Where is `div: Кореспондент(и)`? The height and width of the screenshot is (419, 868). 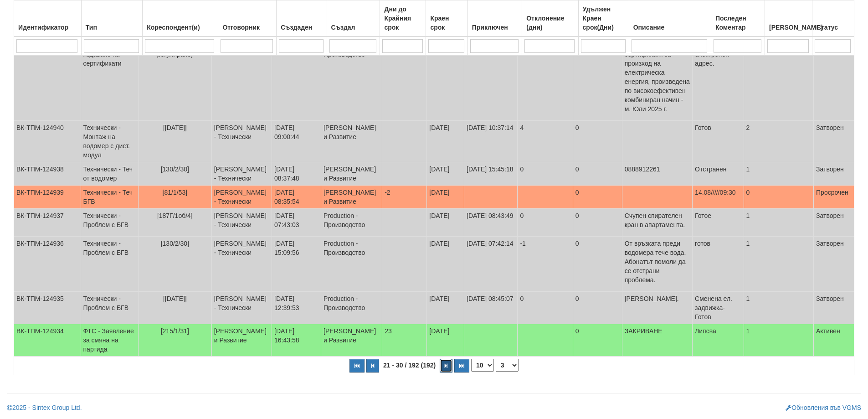 div: Кореспондент(и) is located at coordinates (180, 27).